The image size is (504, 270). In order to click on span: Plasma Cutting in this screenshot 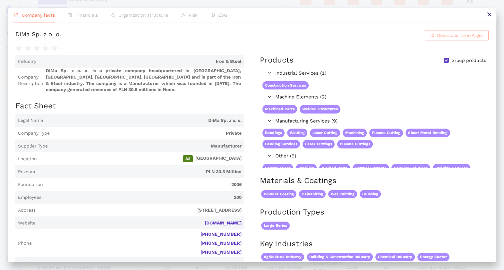, I will do `click(386, 133)`.